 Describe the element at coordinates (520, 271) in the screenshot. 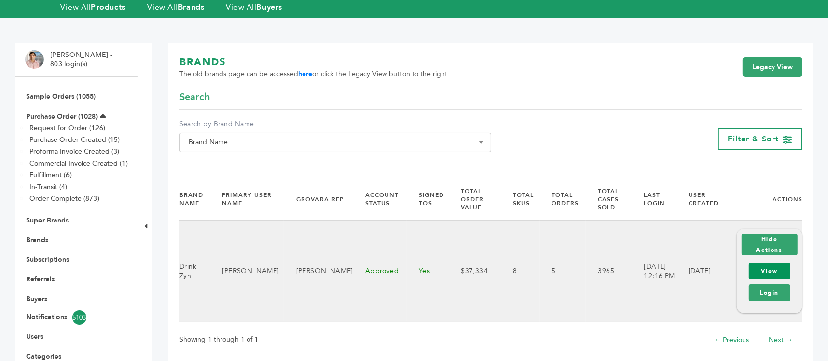

I see `td: 8` at that location.